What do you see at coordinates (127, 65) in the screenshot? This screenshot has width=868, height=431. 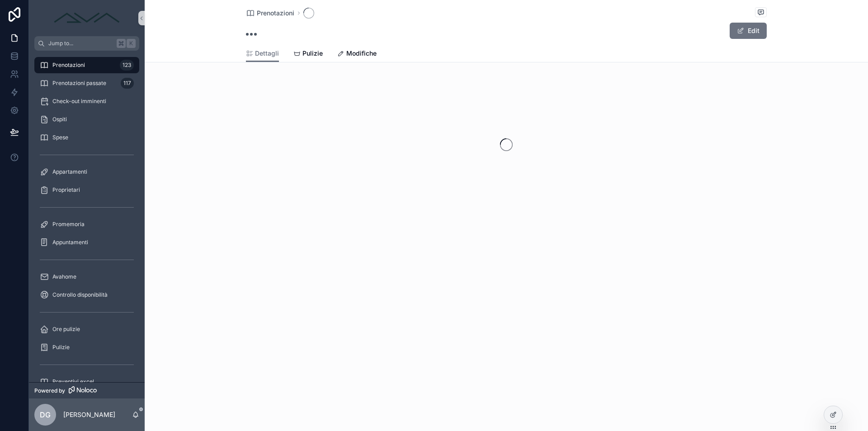 I see `div: 123` at bounding box center [127, 65].